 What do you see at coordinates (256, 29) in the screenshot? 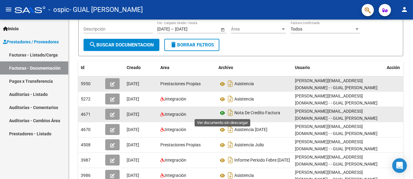
I see `span: Área` at bounding box center [256, 29].